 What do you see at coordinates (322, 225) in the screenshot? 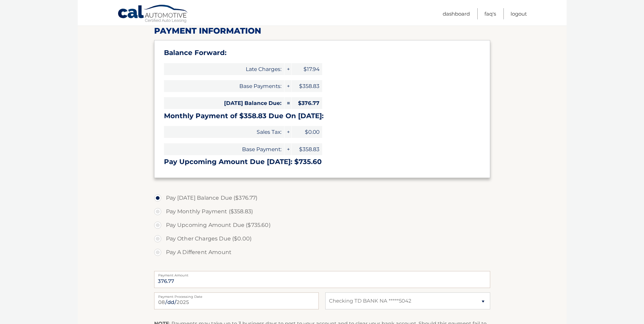
I see `label: Pay Upcoming Amount Due ($735.60)` at bounding box center [322, 225].